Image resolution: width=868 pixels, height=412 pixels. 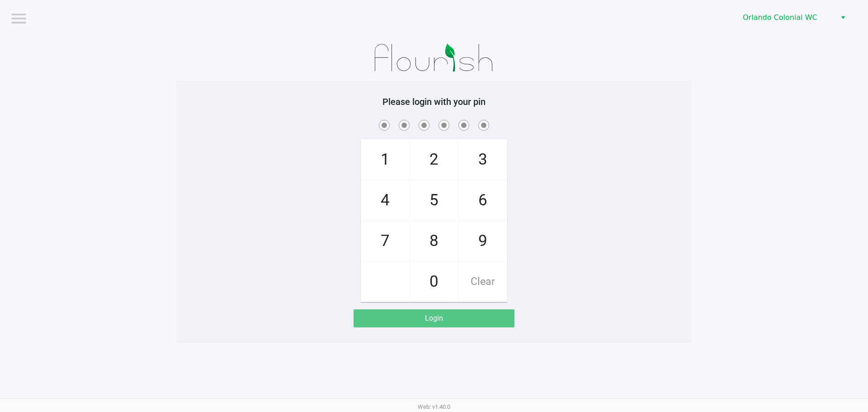 What do you see at coordinates (483, 282) in the screenshot?
I see `span: Clear` at bounding box center [483, 282].